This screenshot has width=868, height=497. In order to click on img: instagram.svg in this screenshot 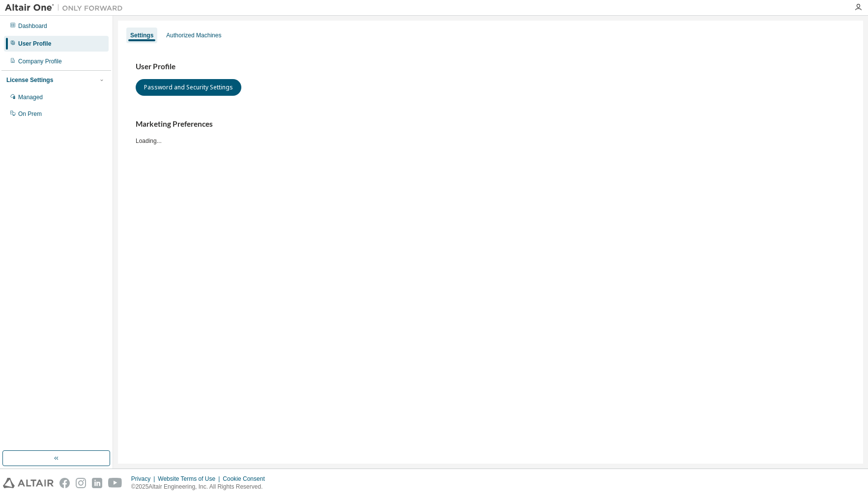, I will do `click(81, 483)`.